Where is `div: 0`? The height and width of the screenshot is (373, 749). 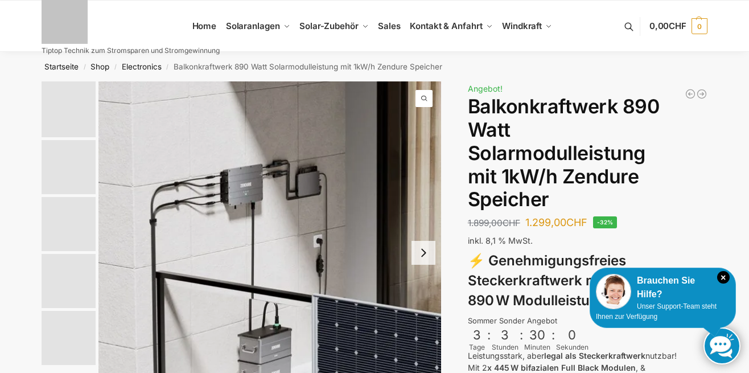 div: 0 is located at coordinates (572, 335).